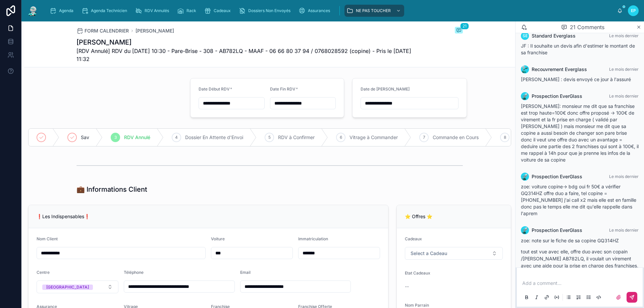  What do you see at coordinates (245, 272) in the screenshot?
I see `span: Email` at bounding box center [245, 272].